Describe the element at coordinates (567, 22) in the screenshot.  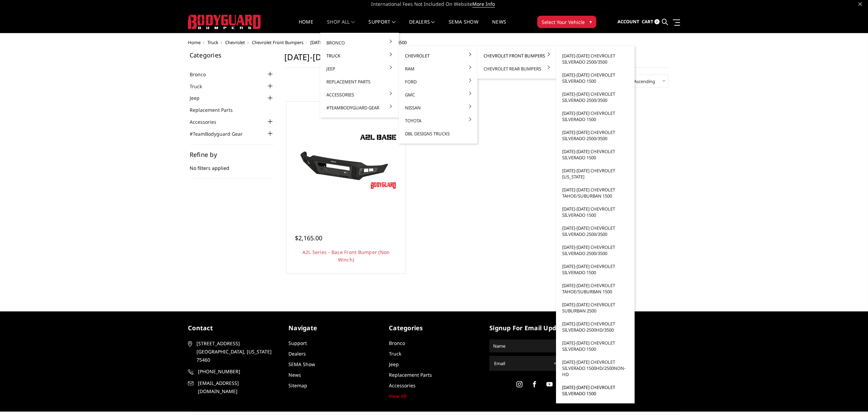
I see `button: Select Your Vehicle` at that location.